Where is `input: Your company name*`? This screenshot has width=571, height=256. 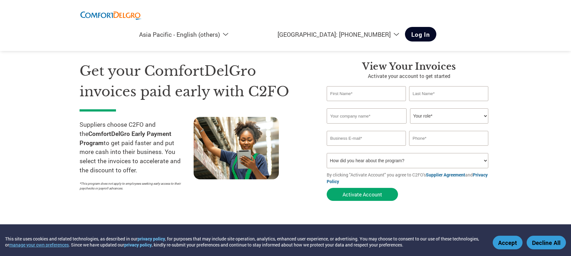 input: Your company name* is located at coordinates (367, 116).